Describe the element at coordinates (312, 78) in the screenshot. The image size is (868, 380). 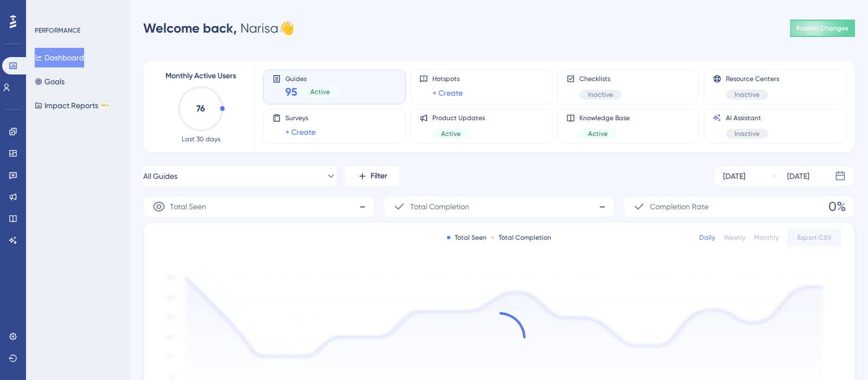
I see `span: Guides` at that location.